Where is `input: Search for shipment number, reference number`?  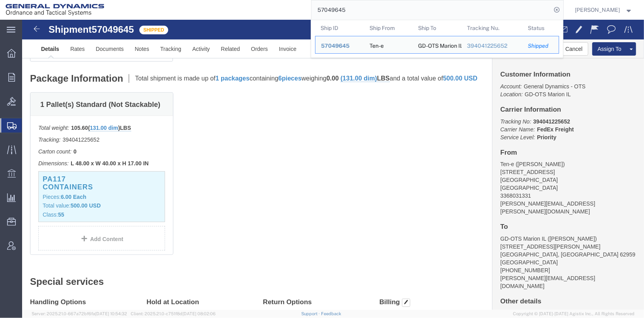
input: Search for shipment number, reference number is located at coordinates (432, 10).